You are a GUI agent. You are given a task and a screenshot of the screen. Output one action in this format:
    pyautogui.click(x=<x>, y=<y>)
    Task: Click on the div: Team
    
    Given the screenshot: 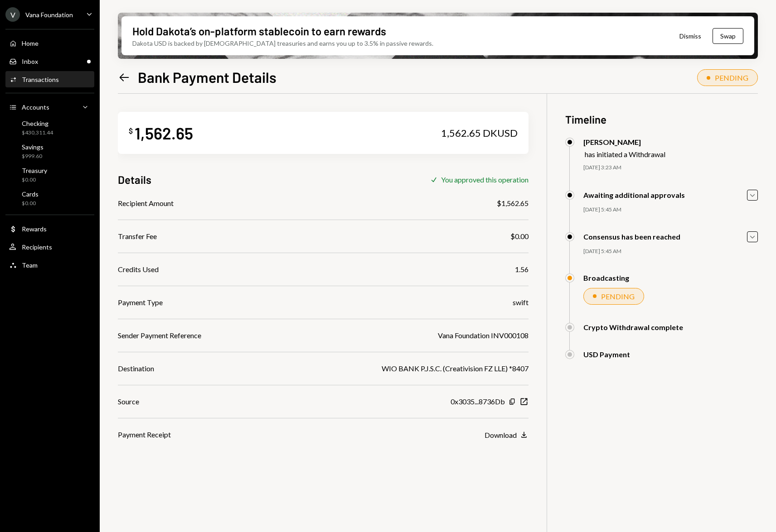 What is the action you would take?
    pyautogui.click(x=30, y=265)
    